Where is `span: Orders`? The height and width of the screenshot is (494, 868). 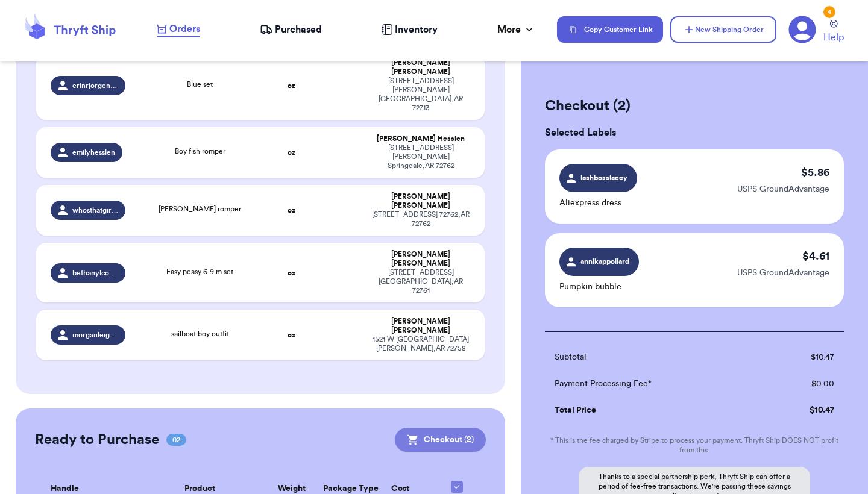
span: Orders is located at coordinates (184, 29).